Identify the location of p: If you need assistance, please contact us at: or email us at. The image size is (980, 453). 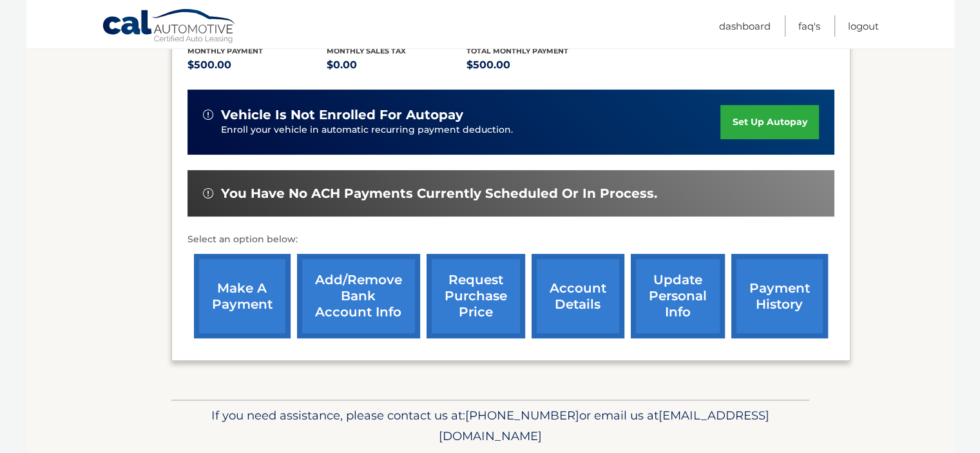
(490, 426).